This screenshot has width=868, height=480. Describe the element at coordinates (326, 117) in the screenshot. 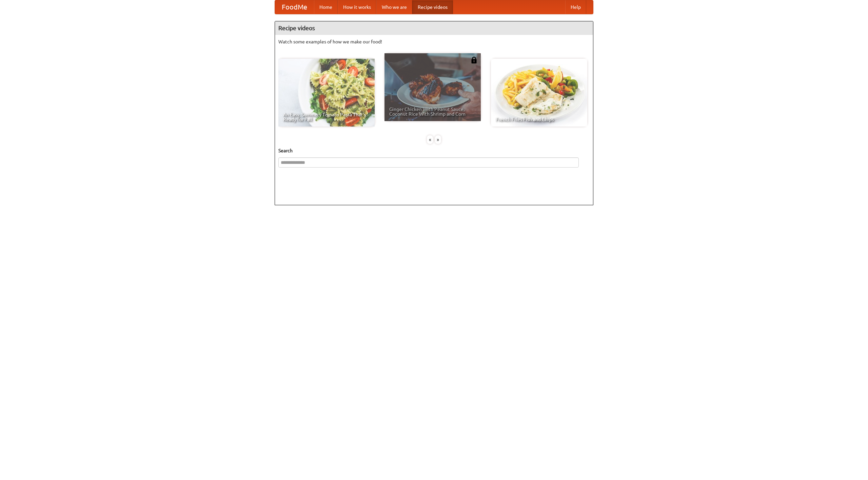

I see `span: An Easy, Summery Tomato Pasta That's Ready for Fall` at that location.